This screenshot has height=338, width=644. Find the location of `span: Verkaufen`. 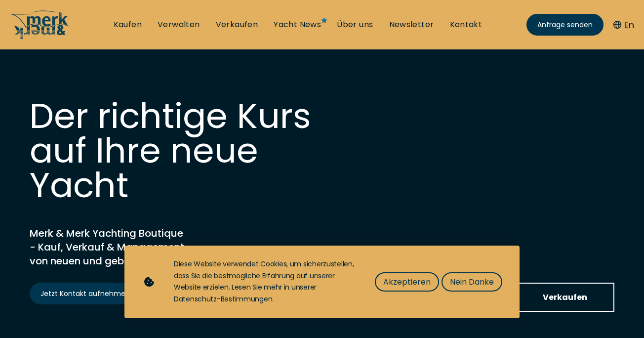

span: Verkaufen is located at coordinates (565, 297).